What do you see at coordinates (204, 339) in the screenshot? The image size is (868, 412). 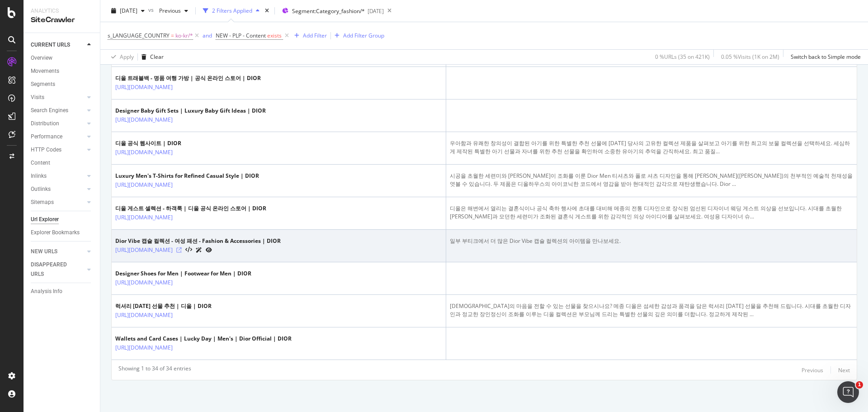 I see `div: Wallets and Card Cases | Lucky Day | Men's | Dior Official | DIOR` at bounding box center [204, 339].